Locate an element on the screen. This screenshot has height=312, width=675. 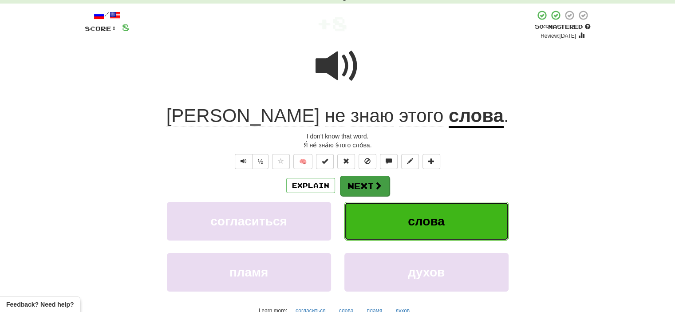
button: пламя is located at coordinates (249, 272).